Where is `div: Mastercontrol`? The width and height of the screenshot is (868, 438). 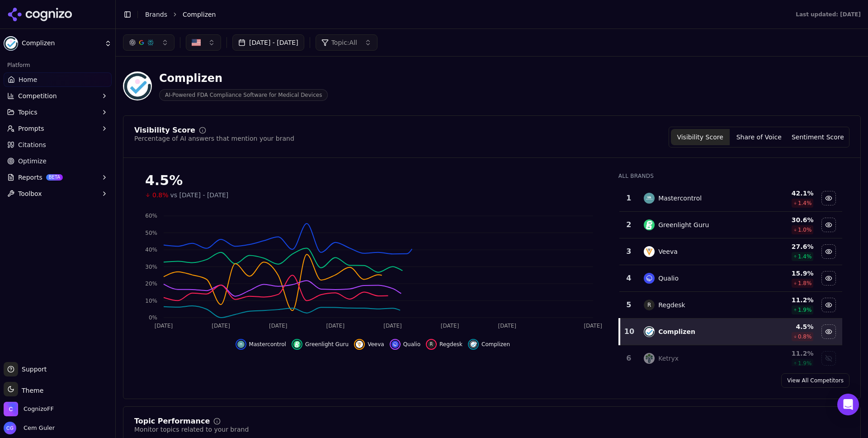 div: Mastercontrol is located at coordinates (680, 198).